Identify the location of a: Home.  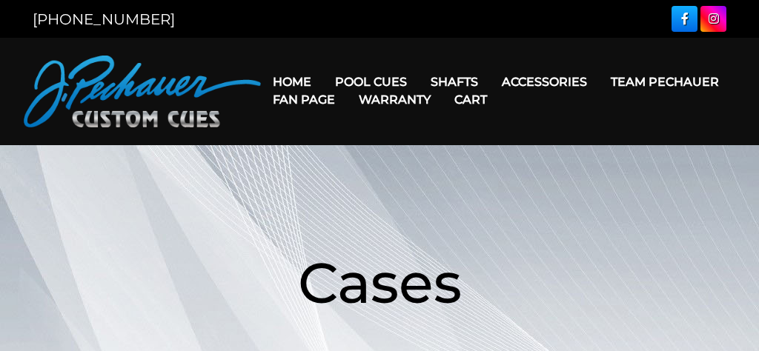
(292, 82).